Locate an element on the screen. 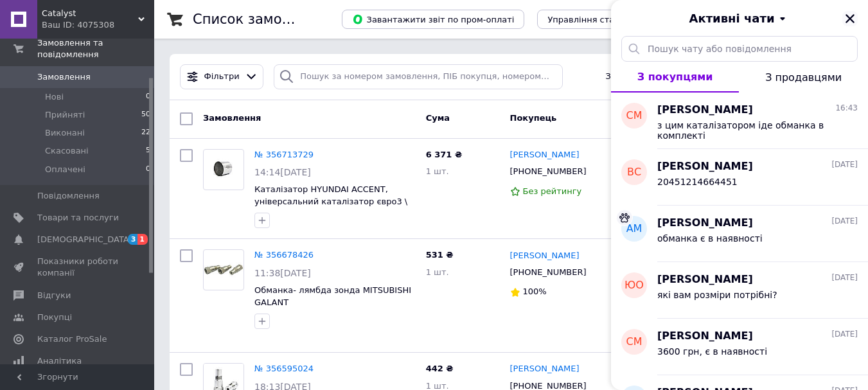 The width and height of the screenshot is (868, 390). span: 6 371 ₴ is located at coordinates (444, 154).